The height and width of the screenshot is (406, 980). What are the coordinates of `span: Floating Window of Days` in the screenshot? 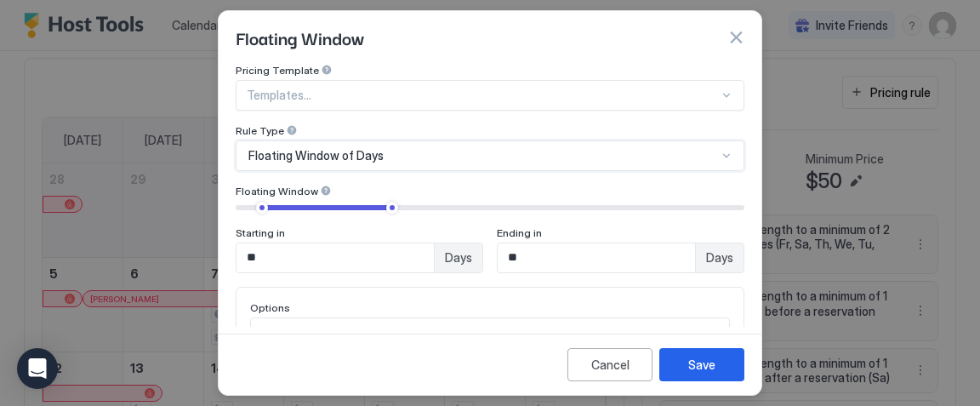 It's located at (316, 156).